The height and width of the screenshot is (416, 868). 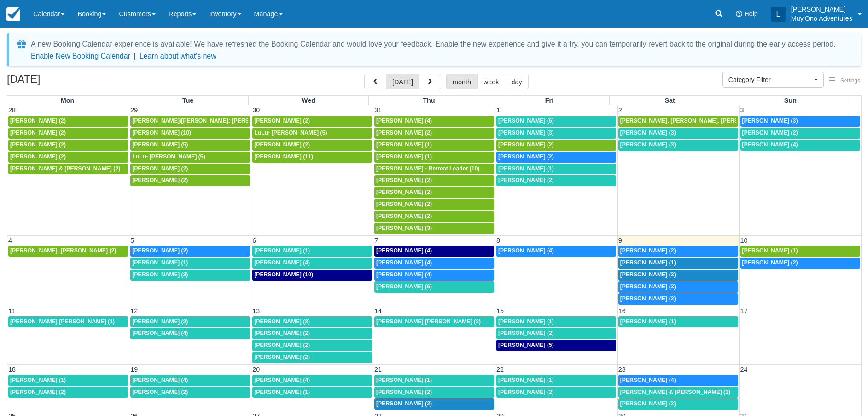 What do you see at coordinates (378, 370) in the screenshot?
I see `span: 21` at bounding box center [378, 370].